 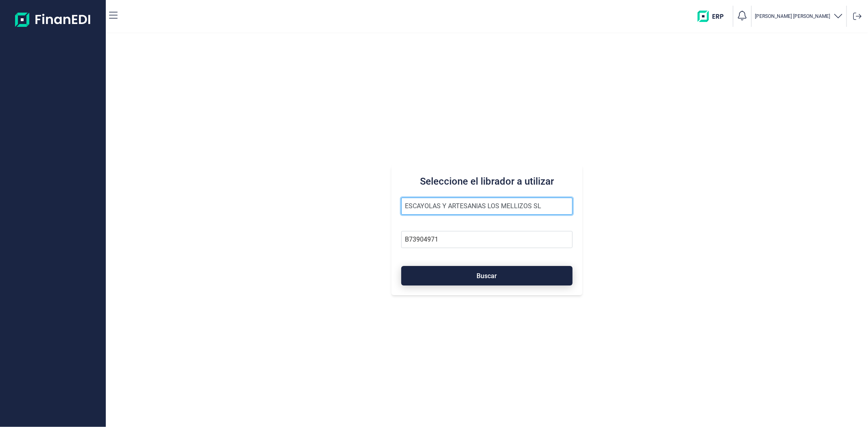 What do you see at coordinates (487, 276) in the screenshot?
I see `button: Buscar` at bounding box center [487, 276].